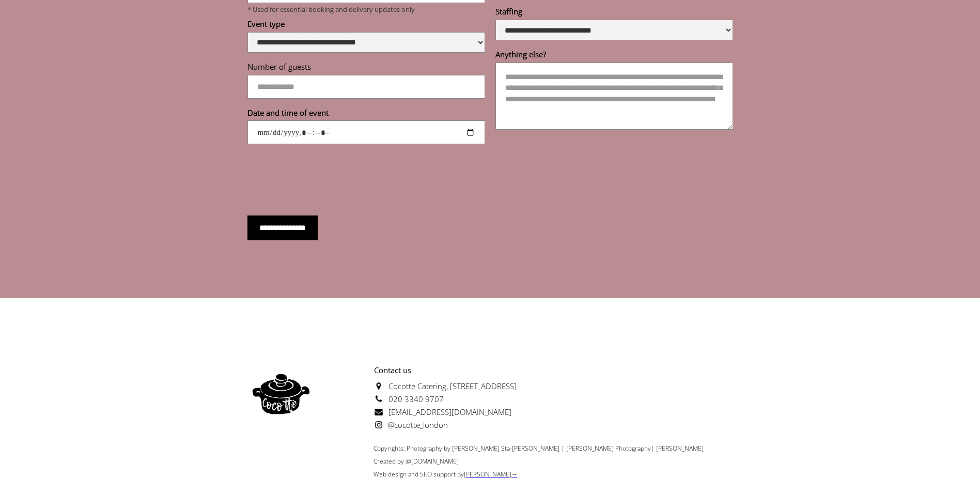  Describe the element at coordinates (614, 56) in the screenshot. I see `label: Anything else?` at that location.